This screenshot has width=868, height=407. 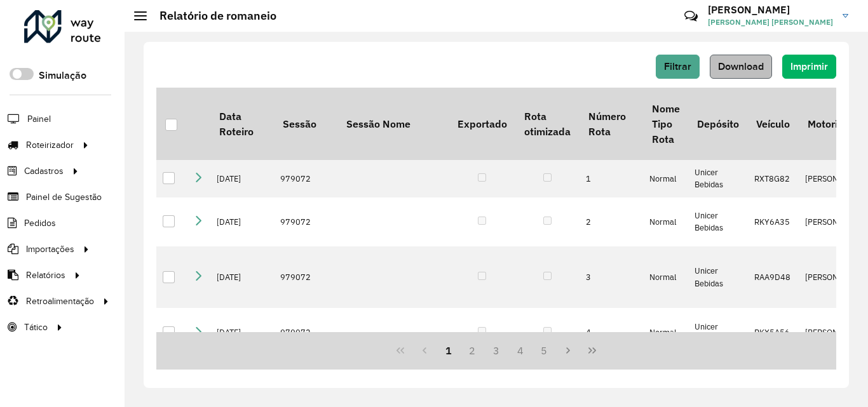 What do you see at coordinates (306, 124) in the screenshot?
I see `th: Sessão` at bounding box center [306, 124].